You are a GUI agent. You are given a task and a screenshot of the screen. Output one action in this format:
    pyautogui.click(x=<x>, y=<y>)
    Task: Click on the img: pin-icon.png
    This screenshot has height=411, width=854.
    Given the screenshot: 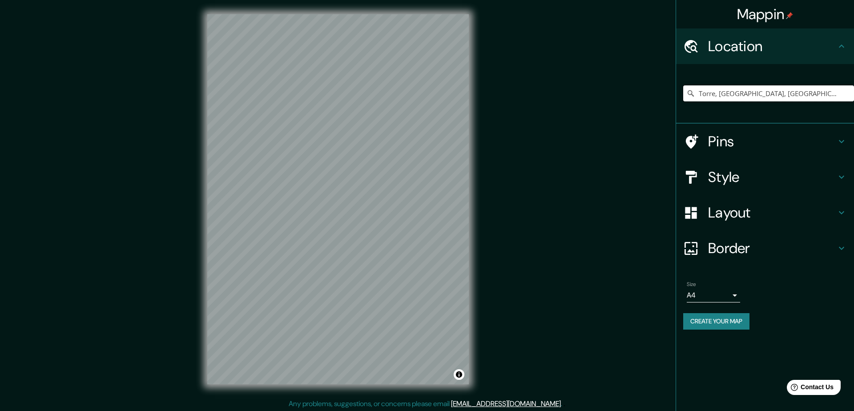 What is the action you would take?
    pyautogui.click(x=790, y=16)
    